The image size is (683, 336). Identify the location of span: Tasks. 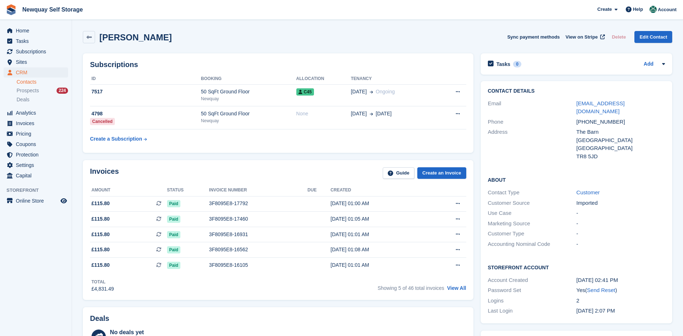
(37, 41).